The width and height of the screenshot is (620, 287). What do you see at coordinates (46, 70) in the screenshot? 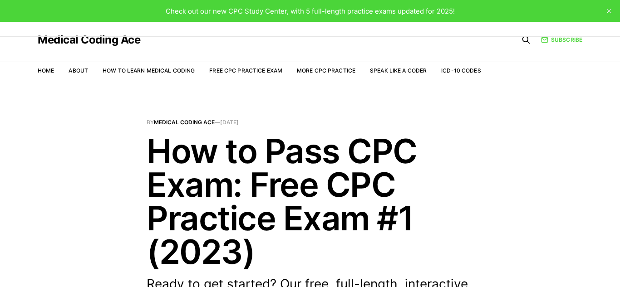
I see `a: Home` at bounding box center [46, 70].